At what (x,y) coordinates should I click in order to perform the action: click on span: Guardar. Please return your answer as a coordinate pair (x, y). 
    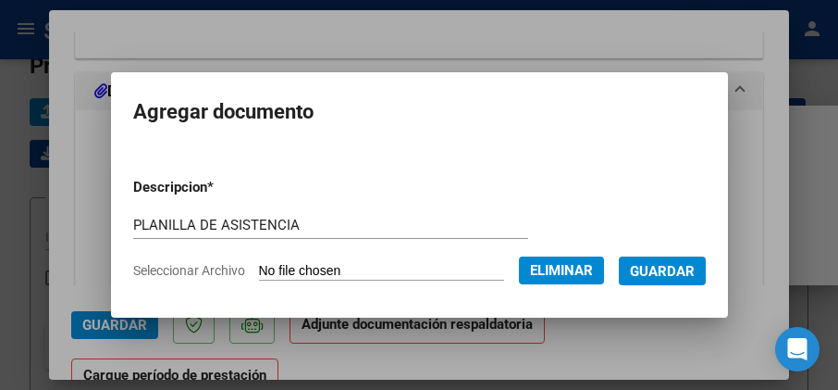
    Looking at the image, I should click on (662, 271).